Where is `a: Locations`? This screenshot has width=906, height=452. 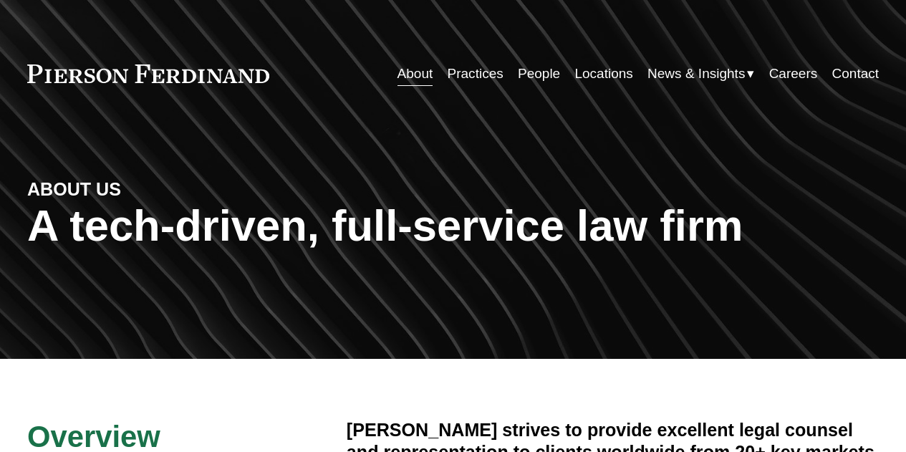 a: Locations is located at coordinates (603, 74).